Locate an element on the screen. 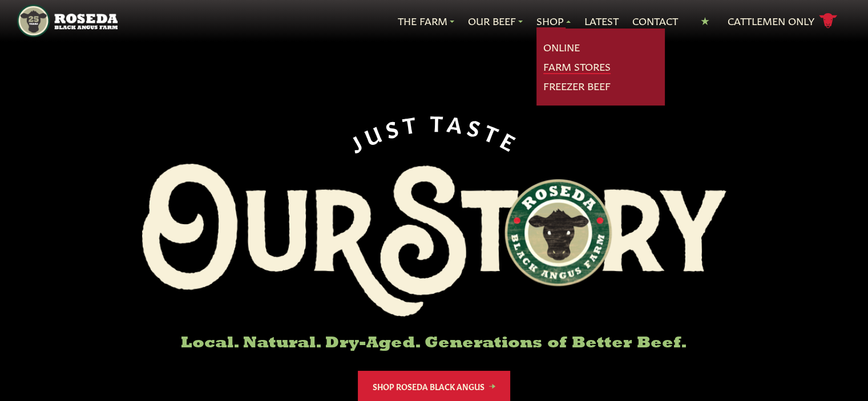 The width and height of the screenshot is (868, 401). span: E is located at coordinates (511, 140).